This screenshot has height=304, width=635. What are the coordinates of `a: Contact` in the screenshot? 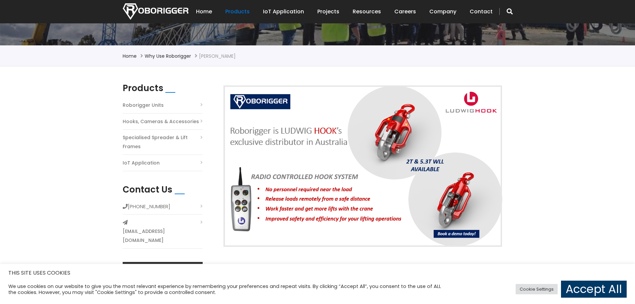 It's located at (481, 12).